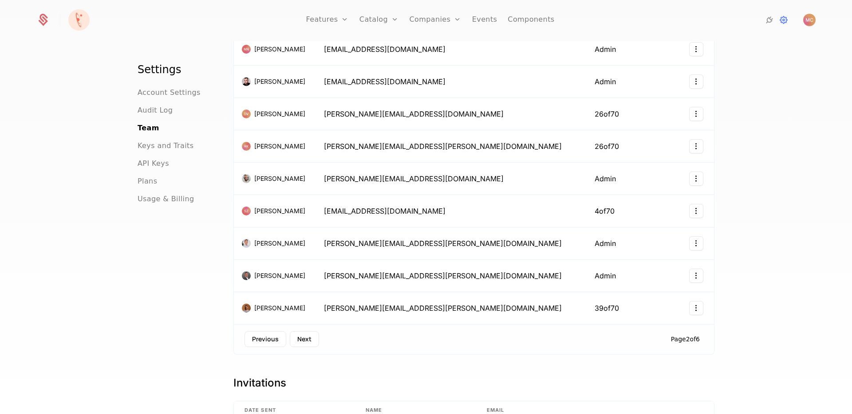 The image size is (852, 414). What do you see at coordinates (607, 308) in the screenshot?
I see `span: 39 of 70` at bounding box center [607, 308].